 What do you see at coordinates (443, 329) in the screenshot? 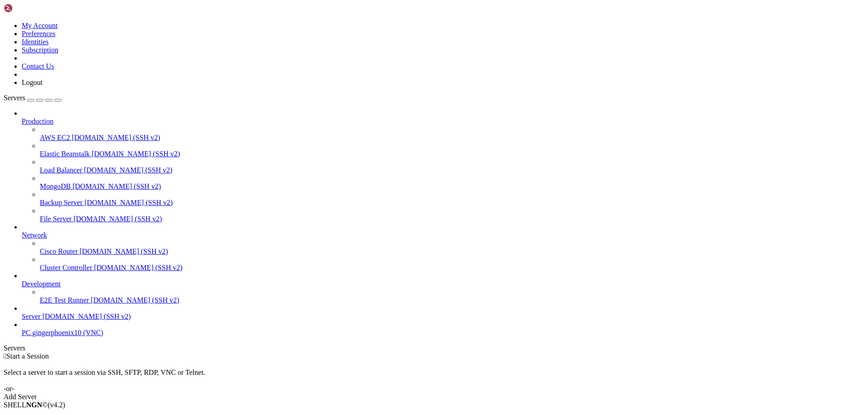
I see `li: PC gingerphoenix10 (VNC)` at bounding box center [443, 329].